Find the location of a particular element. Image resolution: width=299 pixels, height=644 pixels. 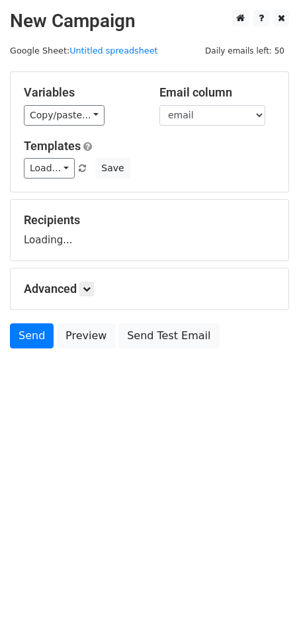

h5: Variables is located at coordinates (82, 93).